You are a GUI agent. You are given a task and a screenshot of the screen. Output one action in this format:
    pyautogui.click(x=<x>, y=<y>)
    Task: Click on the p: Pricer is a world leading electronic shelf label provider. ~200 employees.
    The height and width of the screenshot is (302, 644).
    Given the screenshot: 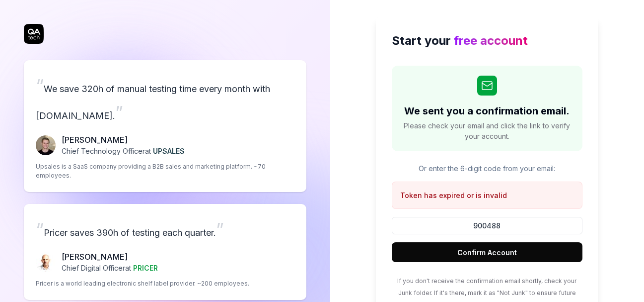 What is the action you would take?
    pyautogui.click(x=142, y=283)
    